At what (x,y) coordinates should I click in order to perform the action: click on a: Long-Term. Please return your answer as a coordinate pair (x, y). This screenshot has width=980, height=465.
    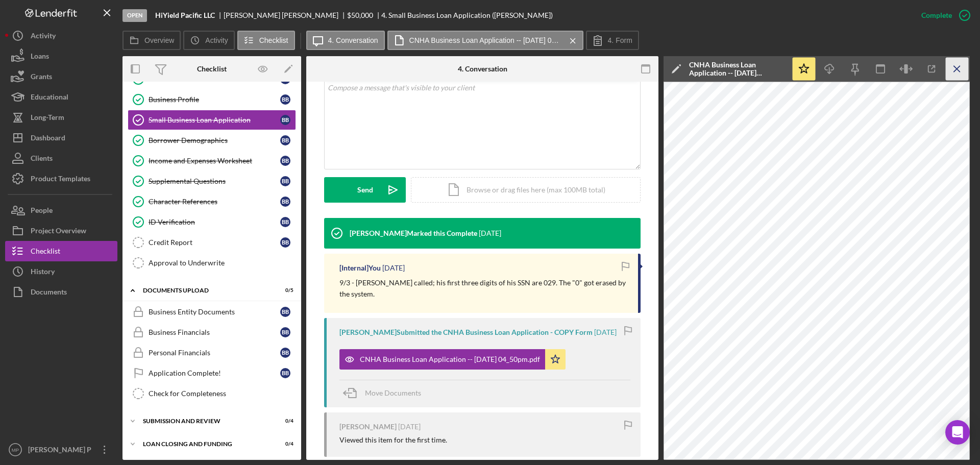
    Looking at the image, I should click on (61, 117).